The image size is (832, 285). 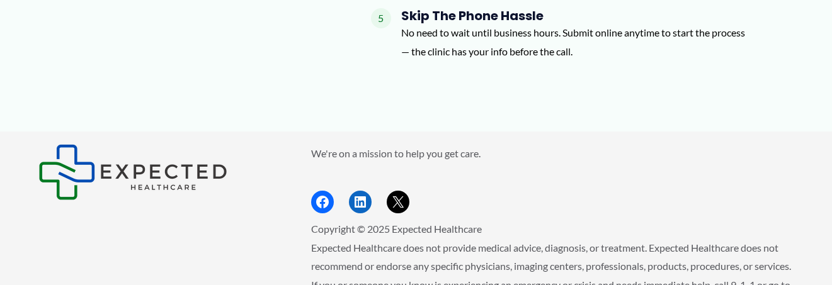 What do you see at coordinates (133, 172) in the screenshot?
I see `img: Expected Healthcare Logo - side, dark font, small` at bounding box center [133, 172].